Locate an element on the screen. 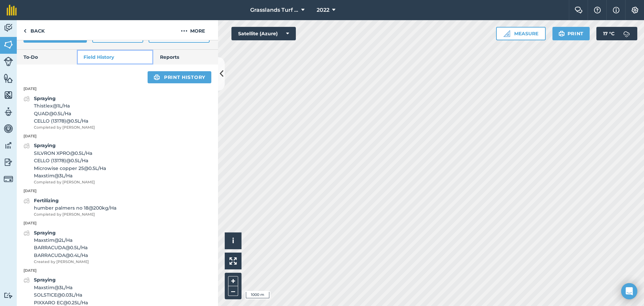  span: Microwise copper 25 @ 0.5 L / Ha is located at coordinates (70, 168).